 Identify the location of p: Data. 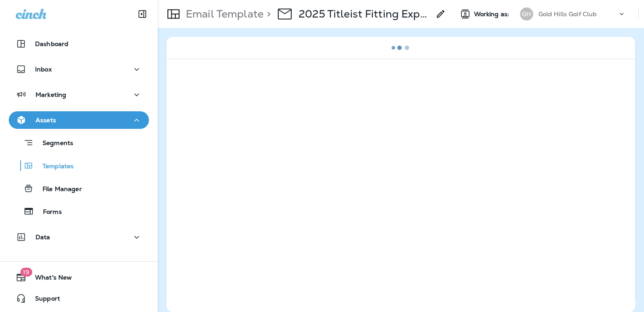
(43, 237).